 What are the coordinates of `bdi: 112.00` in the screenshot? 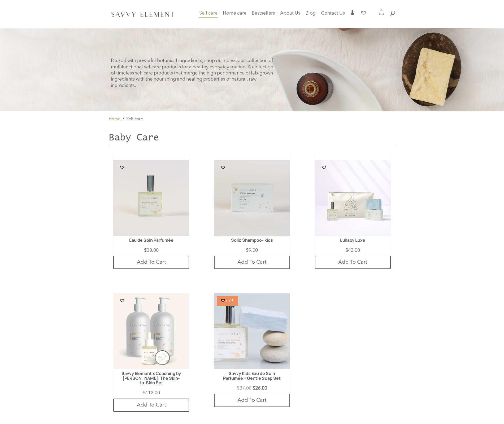 It's located at (151, 393).